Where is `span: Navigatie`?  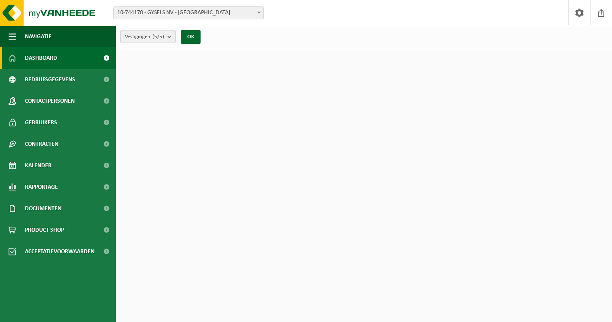
span: Navigatie is located at coordinates (38, 37).